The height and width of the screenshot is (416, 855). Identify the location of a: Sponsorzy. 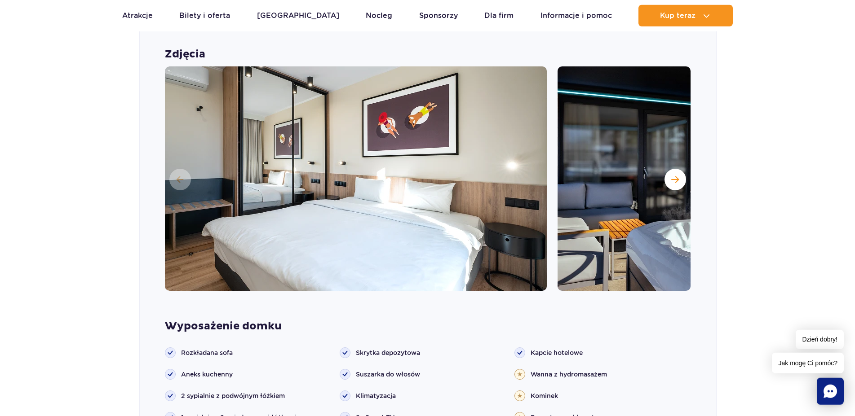
(438, 16).